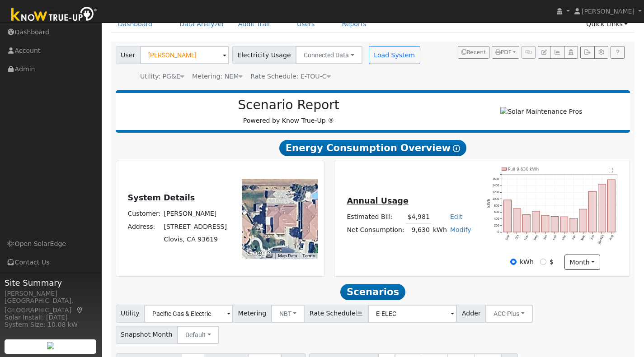  I want to click on a: Data Analyzer, so click(202, 24).